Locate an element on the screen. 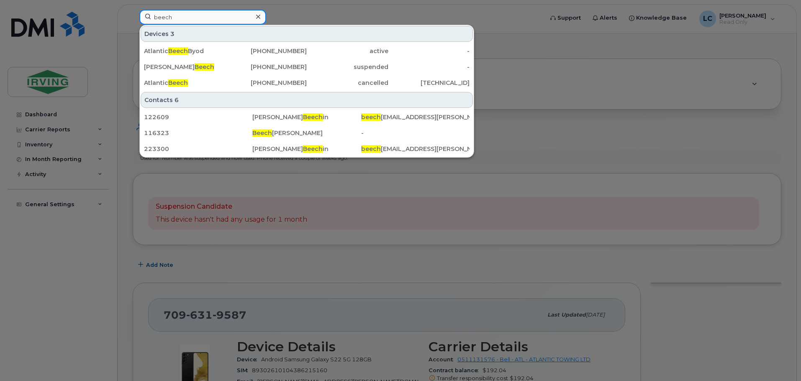 This screenshot has height=381, width=801. div: Atlantic Byod is located at coordinates (185, 51).